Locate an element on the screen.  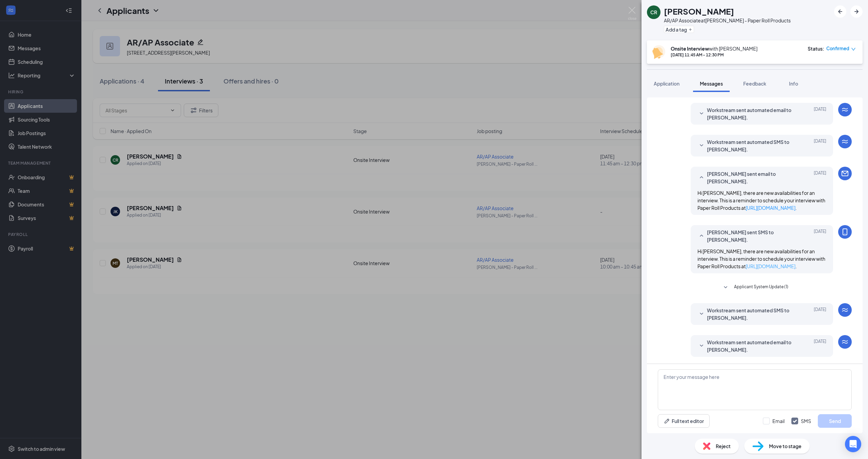
button: SmallChevronDownApplicant System Update (1) is located at coordinates (754, 287).